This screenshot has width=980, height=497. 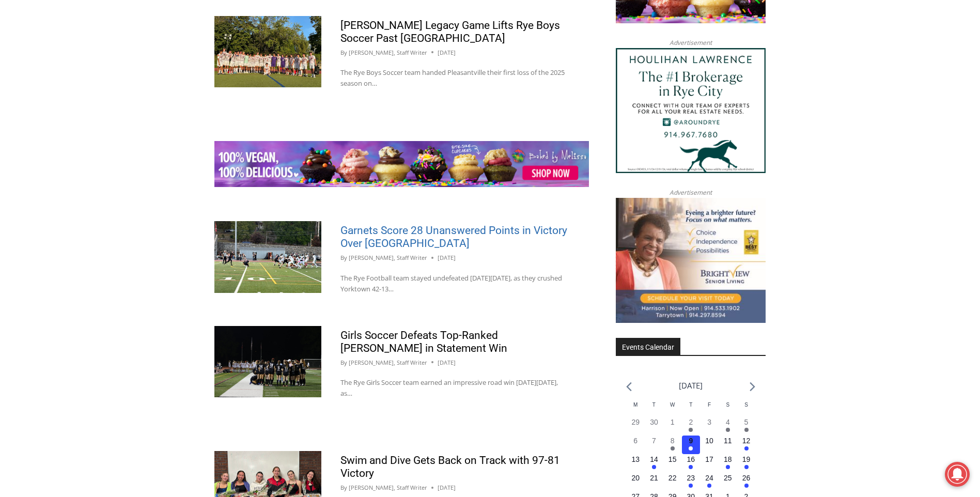 I want to click on button: 14 Has events, so click(x=654, y=462).